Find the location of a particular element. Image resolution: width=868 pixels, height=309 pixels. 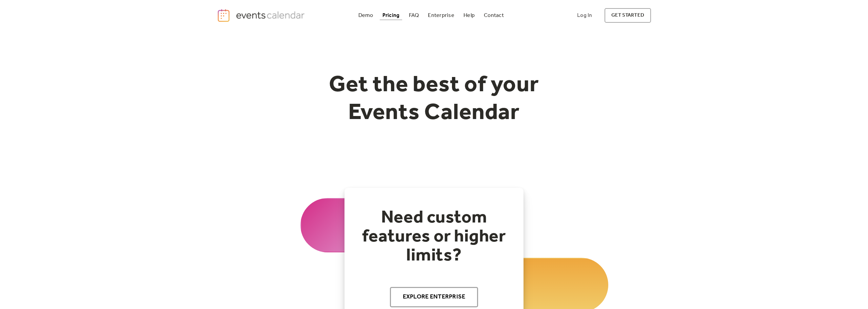

h1: Get the best of your Events Calendar is located at coordinates (434, 99).